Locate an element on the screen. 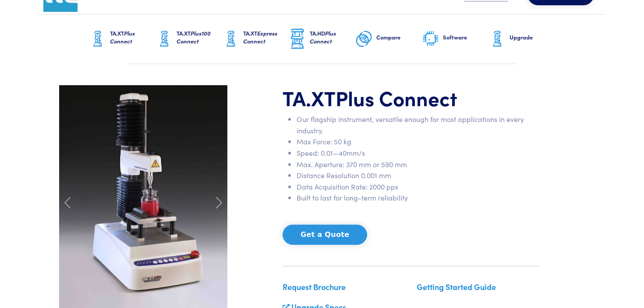 This screenshot has height=308, width=644. a: TA.HDPlus Connect is located at coordinates (322, 39).